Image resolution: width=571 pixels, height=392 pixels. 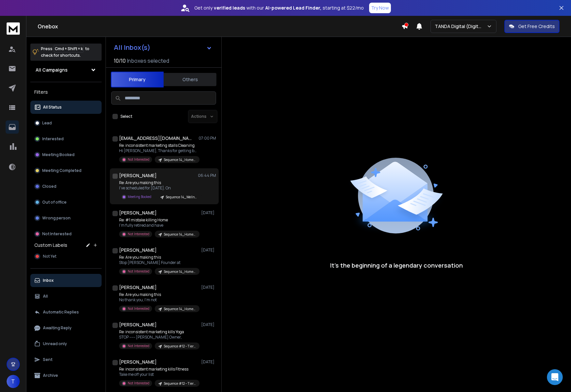 I want to click on p: TANDA Digital (Digital Sip), so click(x=460, y=27).